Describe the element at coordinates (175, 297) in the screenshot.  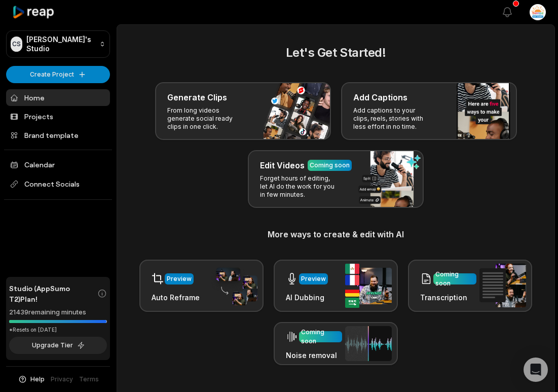
I see `h3: Auto Reframe` at that location.